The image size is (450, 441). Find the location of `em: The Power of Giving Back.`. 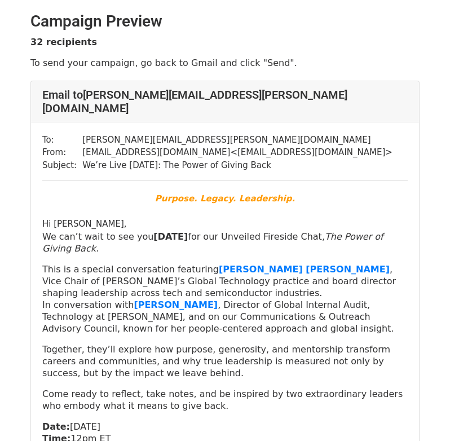

em: The Power of Giving Back. is located at coordinates (213, 243).